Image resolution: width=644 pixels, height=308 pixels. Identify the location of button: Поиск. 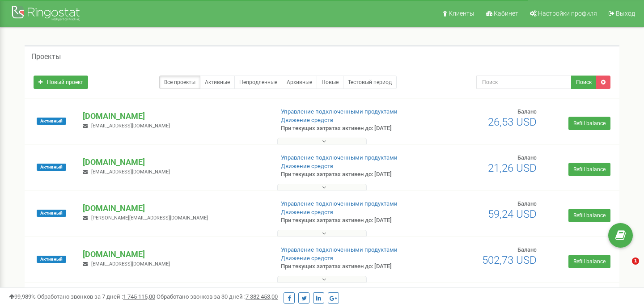
(584, 82).